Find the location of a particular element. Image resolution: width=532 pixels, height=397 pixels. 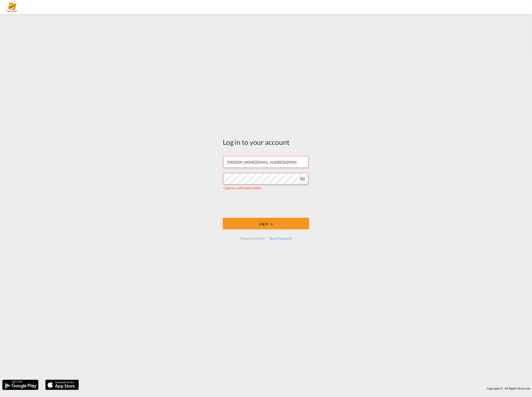

input: Enter email/phone number is located at coordinates (266, 162).